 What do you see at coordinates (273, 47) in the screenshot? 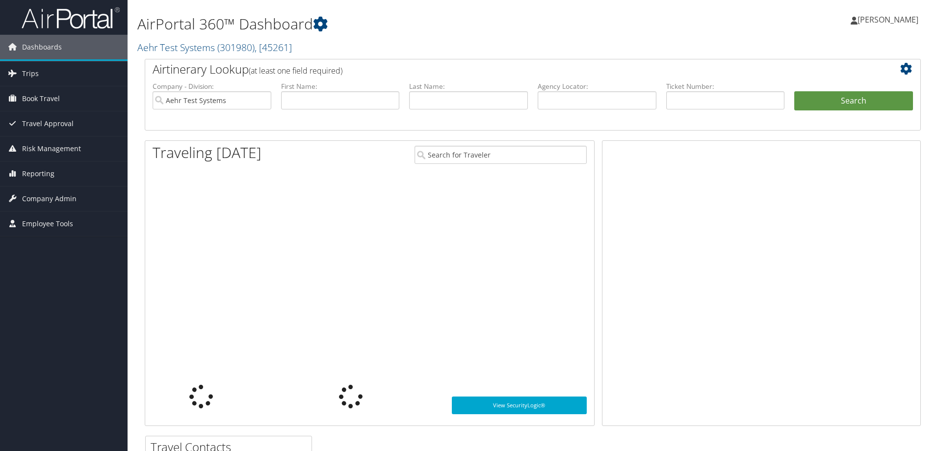
I see `span: , [ 45261 ]` at bounding box center [273, 47].